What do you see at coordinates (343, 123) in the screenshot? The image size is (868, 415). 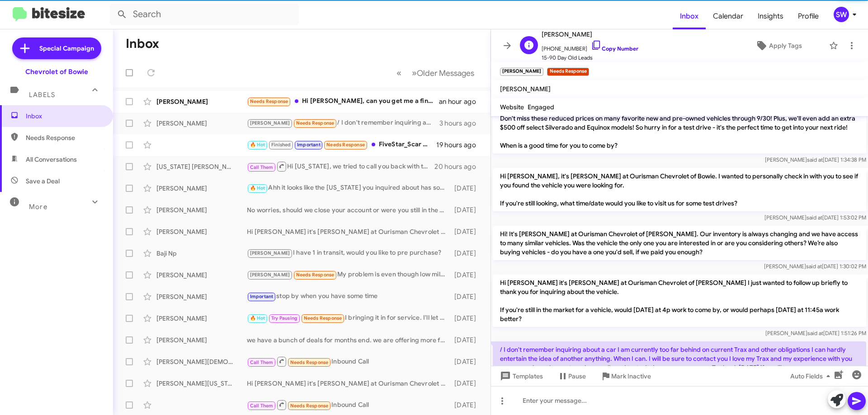 I see `div: / I don't remember inquiring about a car I am currently too far behind on current Trax and other ...` at bounding box center [343, 123].